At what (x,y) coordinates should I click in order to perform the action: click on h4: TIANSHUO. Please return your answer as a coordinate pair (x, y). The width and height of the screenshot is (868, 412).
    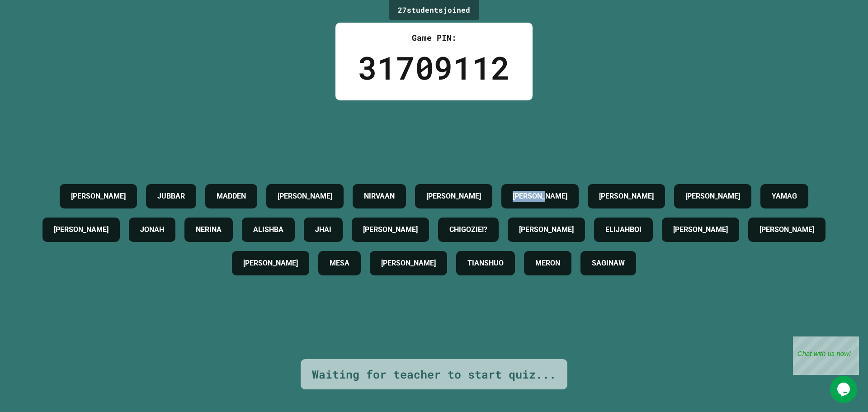
    Looking at the image, I should click on (485, 263).